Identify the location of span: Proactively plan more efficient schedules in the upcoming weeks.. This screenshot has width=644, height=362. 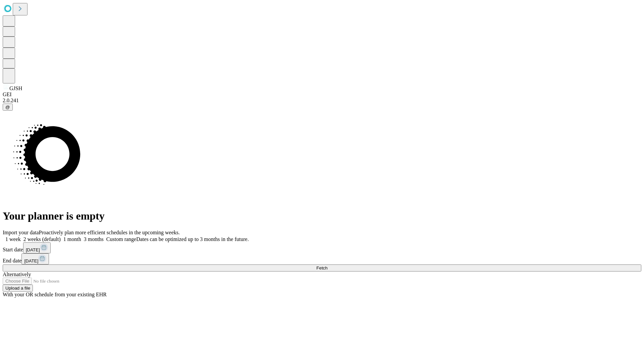
(109, 233).